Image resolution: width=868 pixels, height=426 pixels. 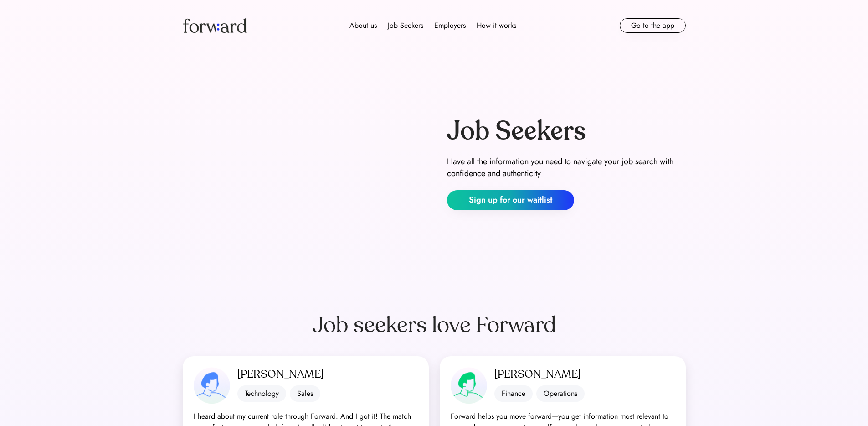 What do you see at coordinates (567, 167) in the screenshot?
I see `div: Have all the information you need to navigate your job search with confidence and authenticity` at bounding box center [567, 167].